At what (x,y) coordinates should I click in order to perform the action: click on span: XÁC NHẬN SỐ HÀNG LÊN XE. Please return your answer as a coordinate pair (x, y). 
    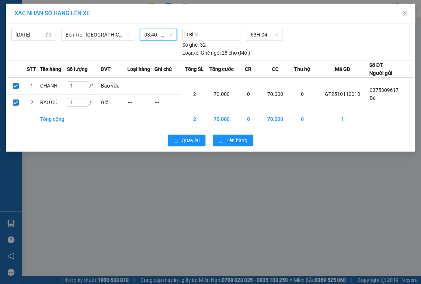
    Looking at the image, I should click on (52, 13).